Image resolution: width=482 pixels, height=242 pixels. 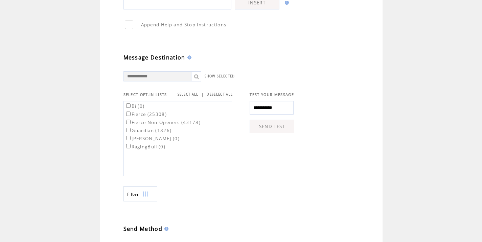 What do you see at coordinates (135, 106) in the screenshot?
I see `label: Bi (0)` at bounding box center [135, 106].